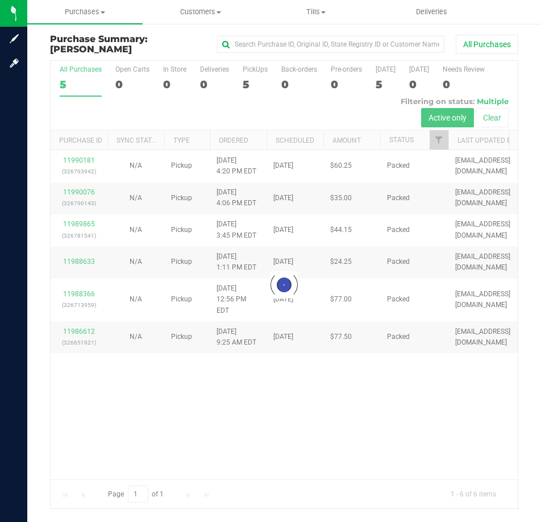 This screenshot has width=541, height=522. Describe the element at coordinates (200, 12) in the screenshot. I see `span: Customers` at that location.